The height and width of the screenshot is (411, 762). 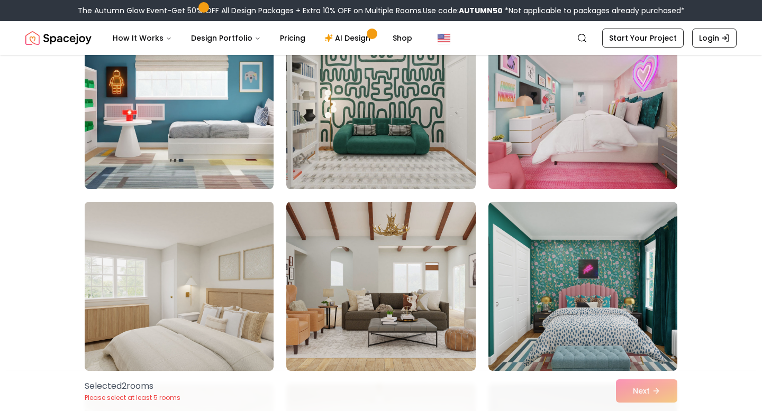 What do you see at coordinates (380, 105) in the screenshot?
I see `img: Room room-2` at bounding box center [380, 105].